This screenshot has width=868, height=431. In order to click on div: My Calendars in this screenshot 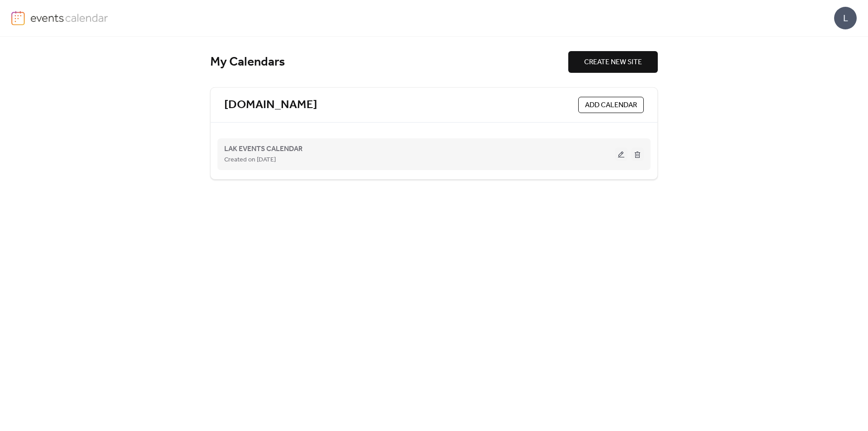, I will do `click(390, 62)`.